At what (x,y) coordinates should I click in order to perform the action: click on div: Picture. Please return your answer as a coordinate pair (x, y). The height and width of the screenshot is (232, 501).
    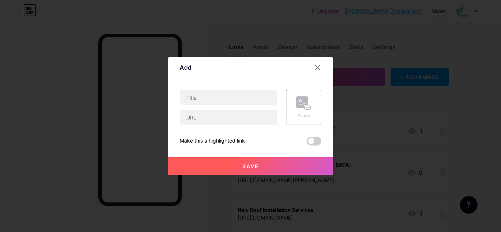
    Looking at the image, I should click on (304, 116).